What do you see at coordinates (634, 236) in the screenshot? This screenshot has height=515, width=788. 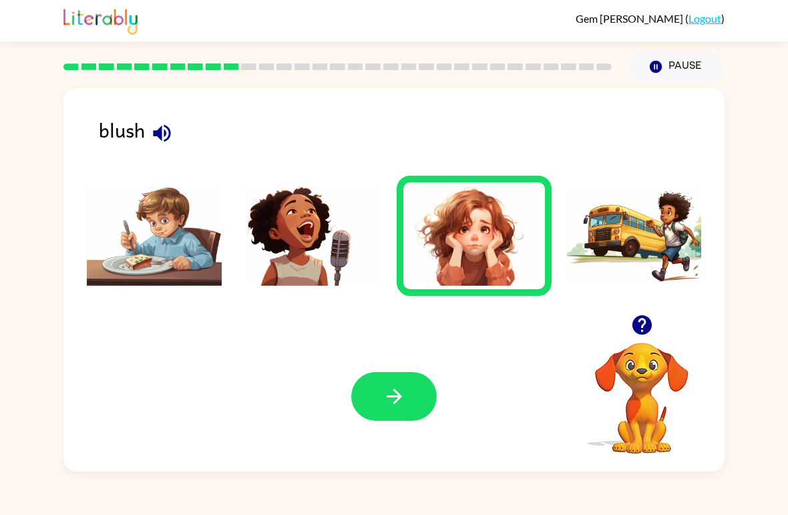 I see `img: Answer choice 4` at bounding box center [634, 236].